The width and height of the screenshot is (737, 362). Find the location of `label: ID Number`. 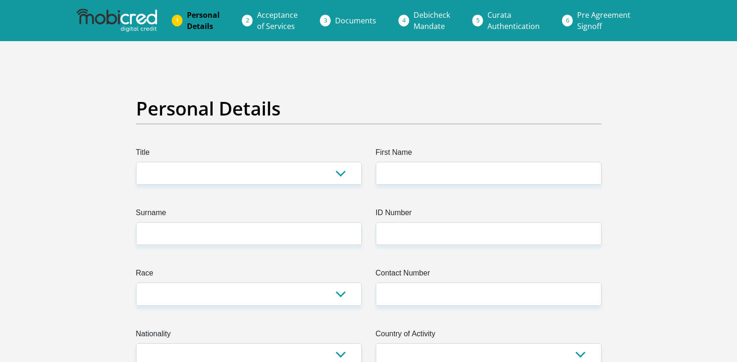

label: ID Number is located at coordinates (488, 215).